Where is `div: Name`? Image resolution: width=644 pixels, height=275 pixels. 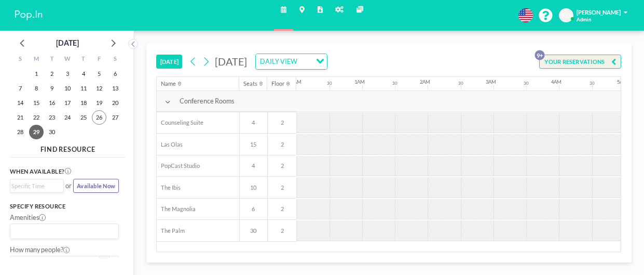 div: Name is located at coordinates (168, 84).